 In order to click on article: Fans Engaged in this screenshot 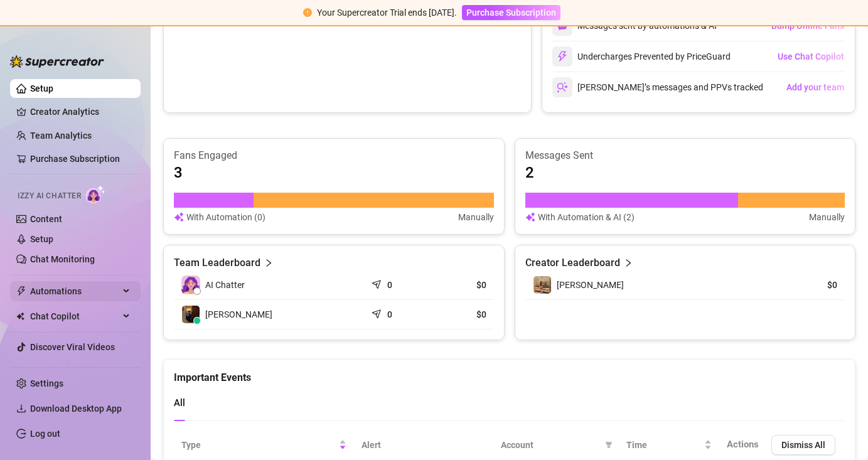, I will do `click(334, 156)`.